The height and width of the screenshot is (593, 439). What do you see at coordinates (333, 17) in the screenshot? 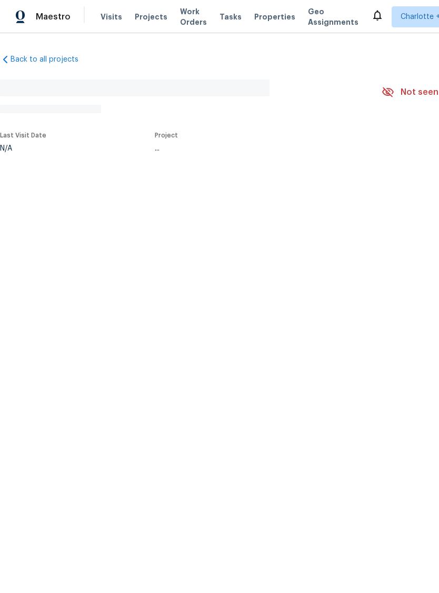
I see `span: Geo Assignments` at bounding box center [333, 17].